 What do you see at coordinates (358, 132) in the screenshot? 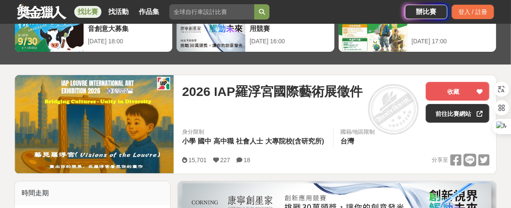
I see `div: 國籍/地區限制` at bounding box center [358, 132].